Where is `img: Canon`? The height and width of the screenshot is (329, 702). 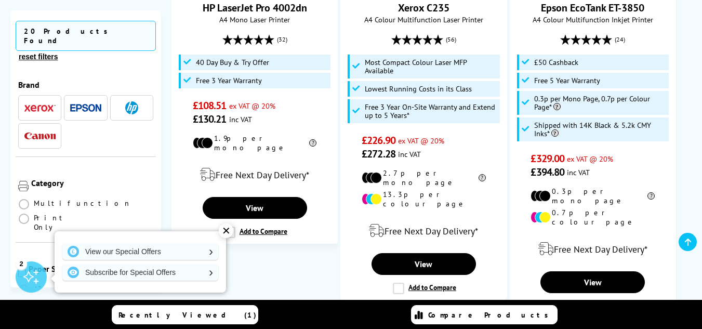 img: Canon is located at coordinates (40, 136).